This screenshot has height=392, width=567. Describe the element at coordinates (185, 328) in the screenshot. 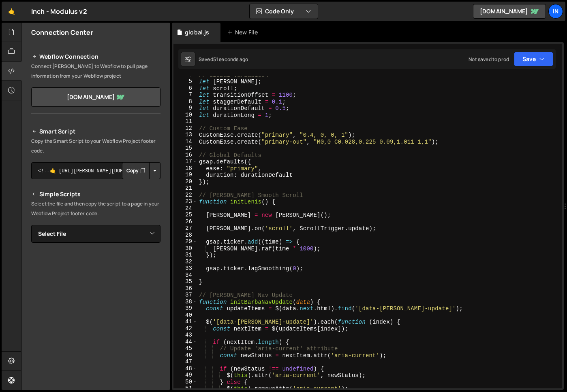

I see `div: 42` at that location.